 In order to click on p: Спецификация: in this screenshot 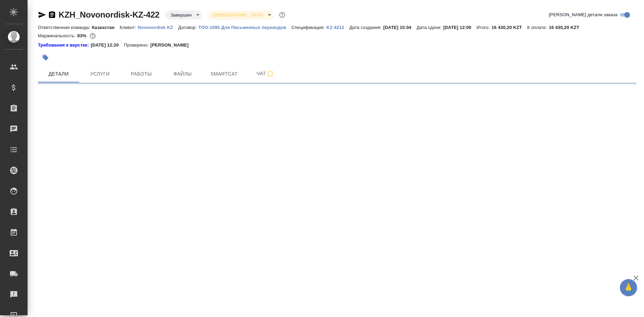, I will do `click(309, 27)`.